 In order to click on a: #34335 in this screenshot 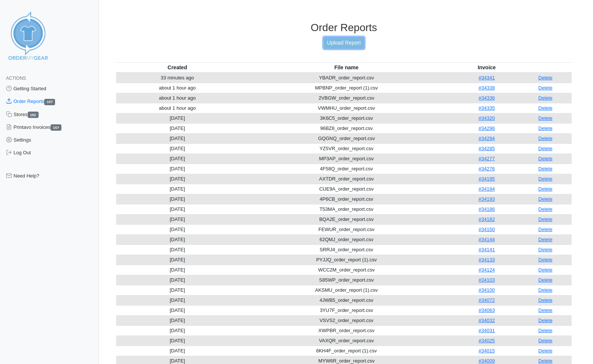, I will do `click(487, 108)`.